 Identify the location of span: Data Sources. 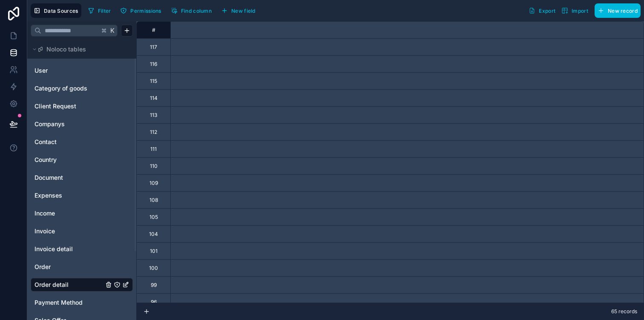
(61, 11).